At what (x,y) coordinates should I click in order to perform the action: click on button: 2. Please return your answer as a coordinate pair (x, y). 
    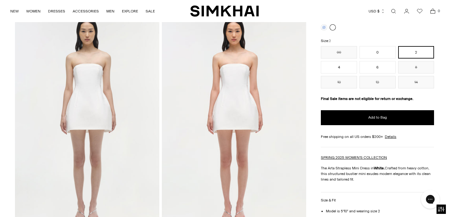
    Looking at the image, I should click on (416, 52).